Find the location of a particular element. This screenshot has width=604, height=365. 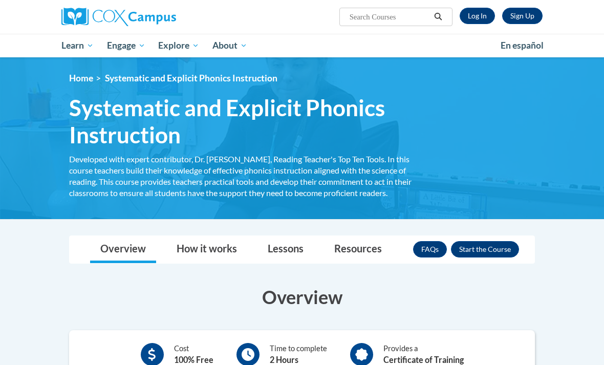

b: 2 Hours is located at coordinates (284, 359).